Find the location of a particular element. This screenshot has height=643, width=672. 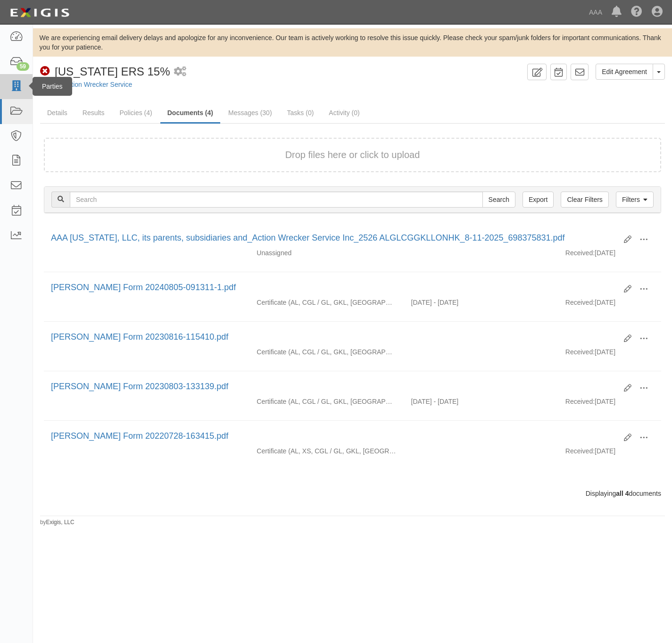

a: Policies (4) is located at coordinates (135, 113).